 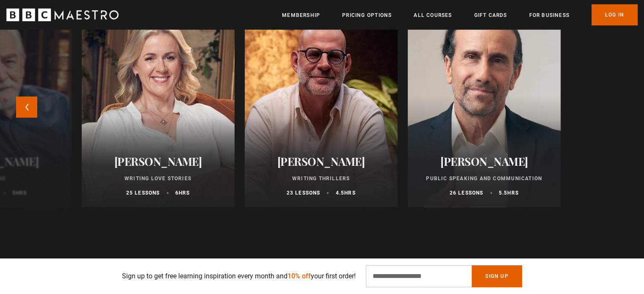 I want to click on a: BBC Maestro, so click(x=62, y=15).